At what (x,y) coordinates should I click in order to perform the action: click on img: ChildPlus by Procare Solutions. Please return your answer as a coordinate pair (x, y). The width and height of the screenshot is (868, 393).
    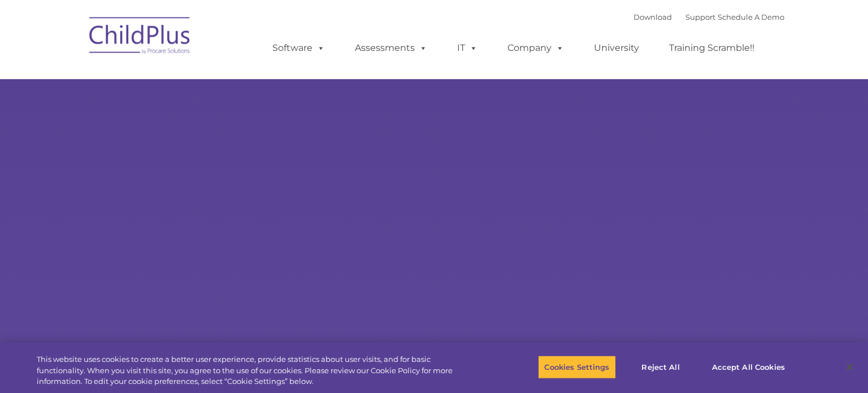
    Looking at the image, I should click on (140, 37).